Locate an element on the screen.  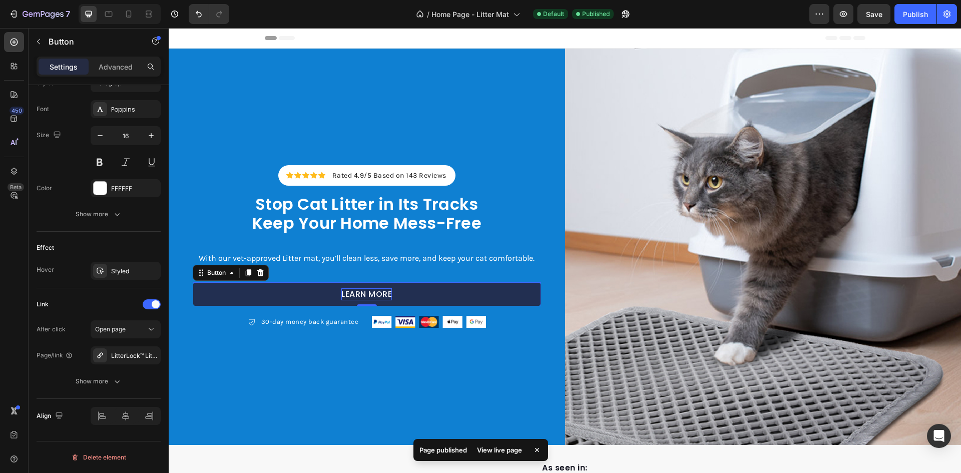
div: Color is located at coordinates (44, 188).